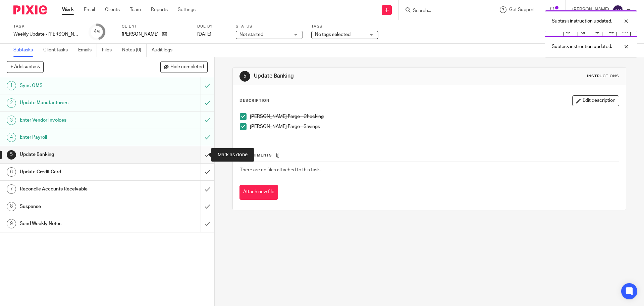 The image size is (644, 306). Describe the element at coordinates (11, 120) in the screenshot. I see `div: 3` at that location.